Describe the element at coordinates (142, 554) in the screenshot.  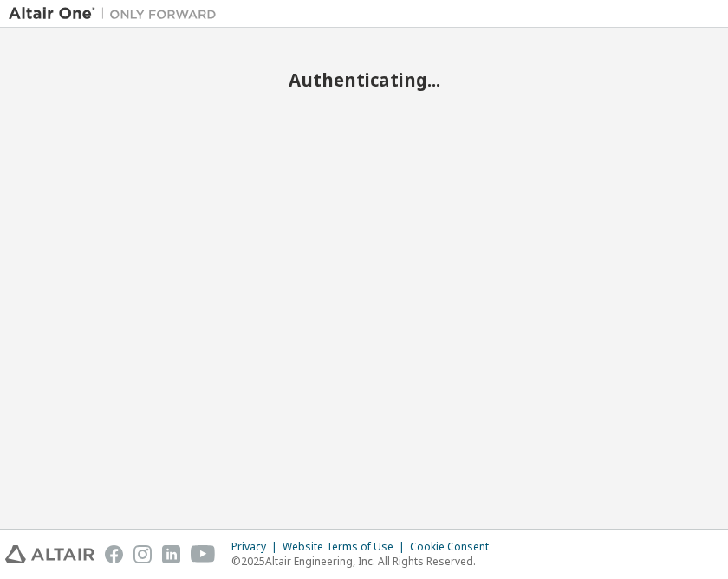
I see `img: instagram.svg` at that location.